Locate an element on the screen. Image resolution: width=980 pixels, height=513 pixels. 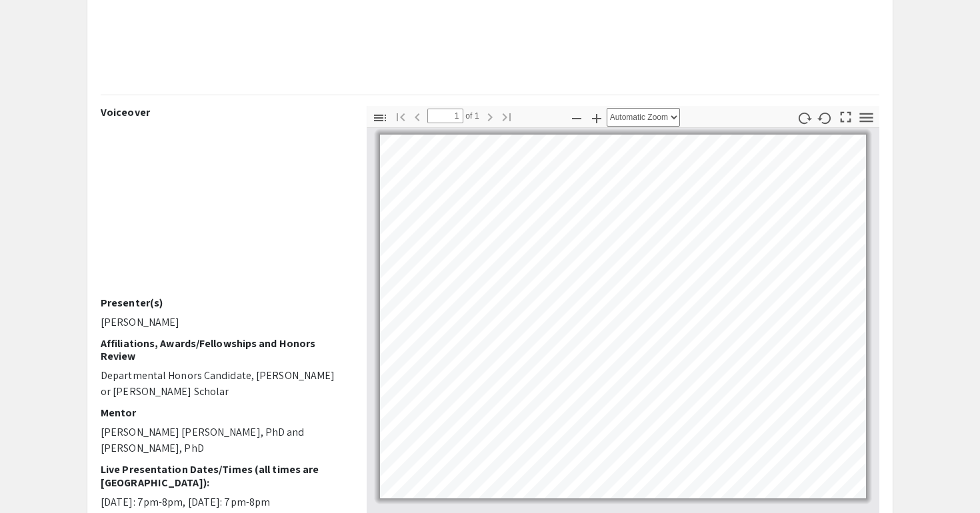
div: Page 1 is located at coordinates (623, 317).